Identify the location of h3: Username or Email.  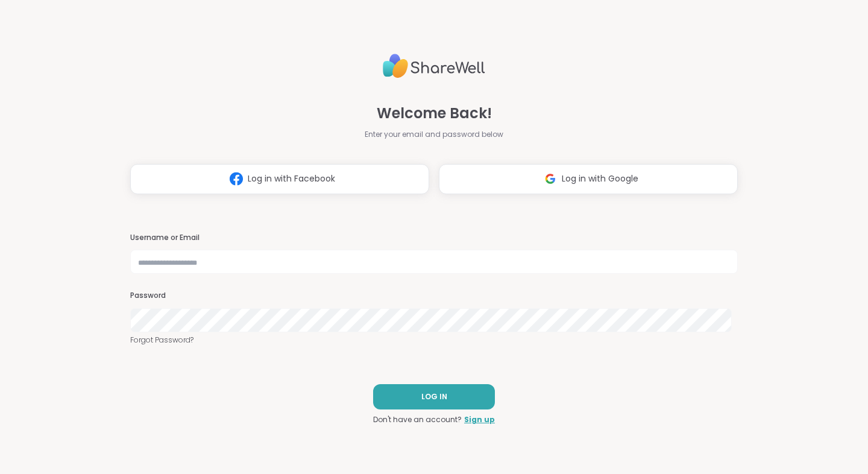
(434, 237).